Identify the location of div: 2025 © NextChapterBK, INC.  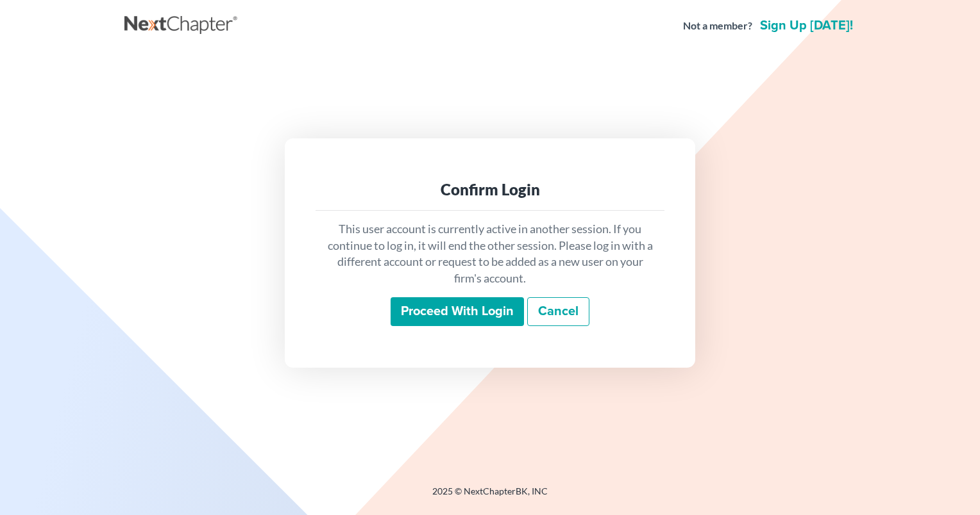
(490, 496).